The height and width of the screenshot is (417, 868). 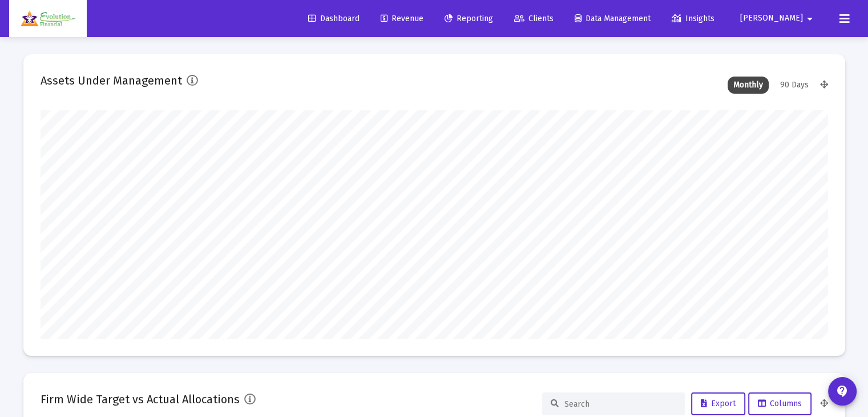 What do you see at coordinates (620, 404) in the screenshot?
I see `input: Search` at bounding box center [620, 404].